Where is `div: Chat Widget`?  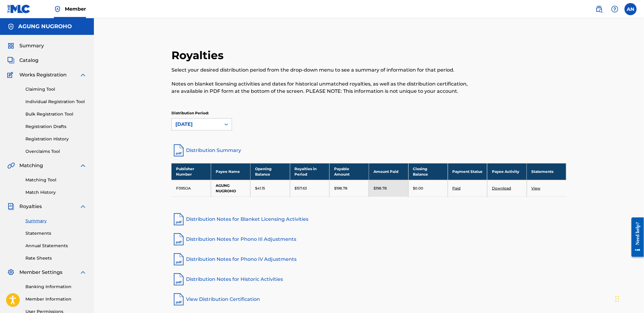
div: Chat Widget is located at coordinates (629, 298).